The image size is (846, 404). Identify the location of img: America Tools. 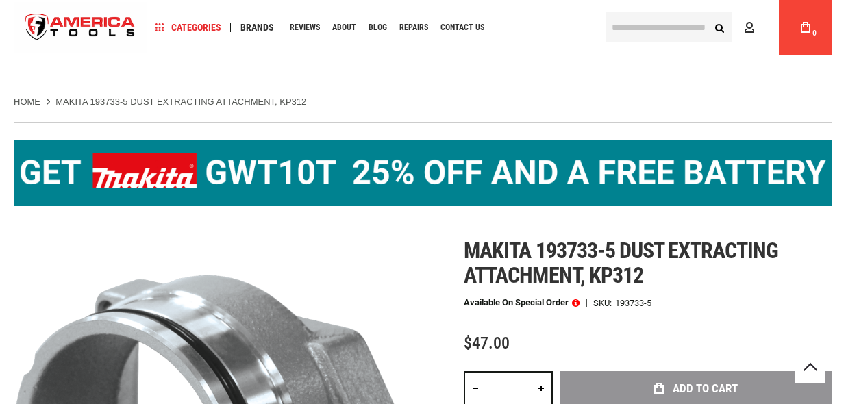
(80, 27).